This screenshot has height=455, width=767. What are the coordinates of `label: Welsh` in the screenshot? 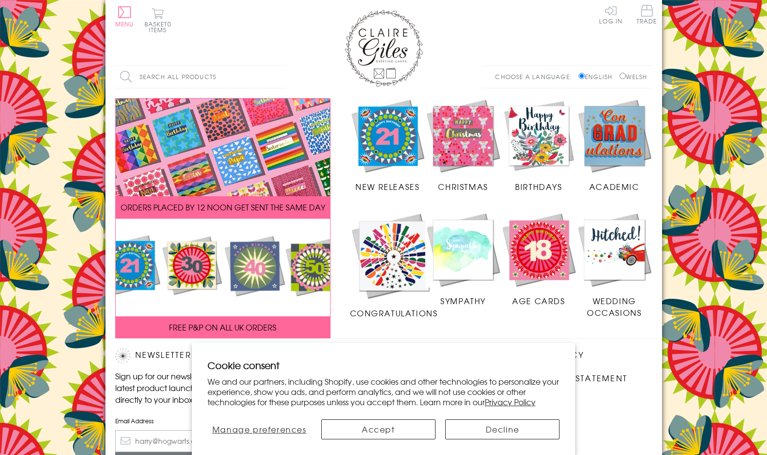 It's located at (633, 77).